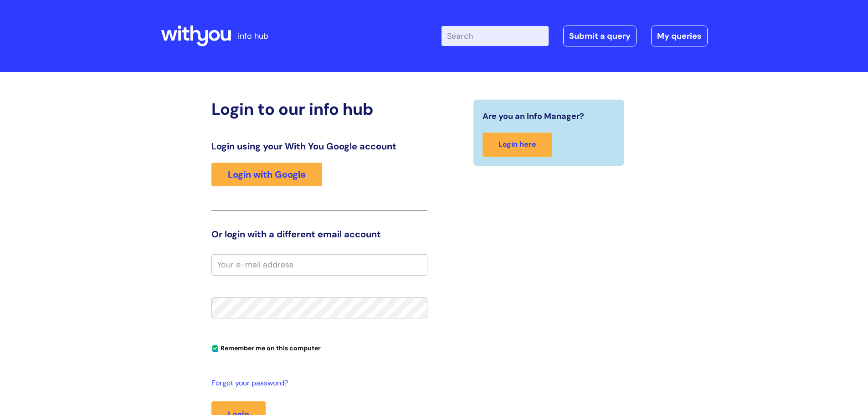 The image size is (868, 415). What do you see at coordinates (679, 36) in the screenshot?
I see `a: My queries` at bounding box center [679, 36].